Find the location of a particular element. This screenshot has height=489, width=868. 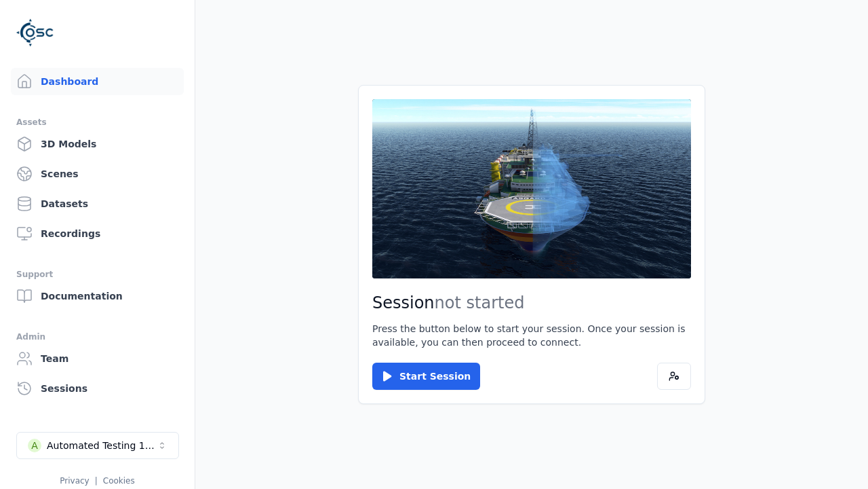

a: Cookies is located at coordinates (119, 481).